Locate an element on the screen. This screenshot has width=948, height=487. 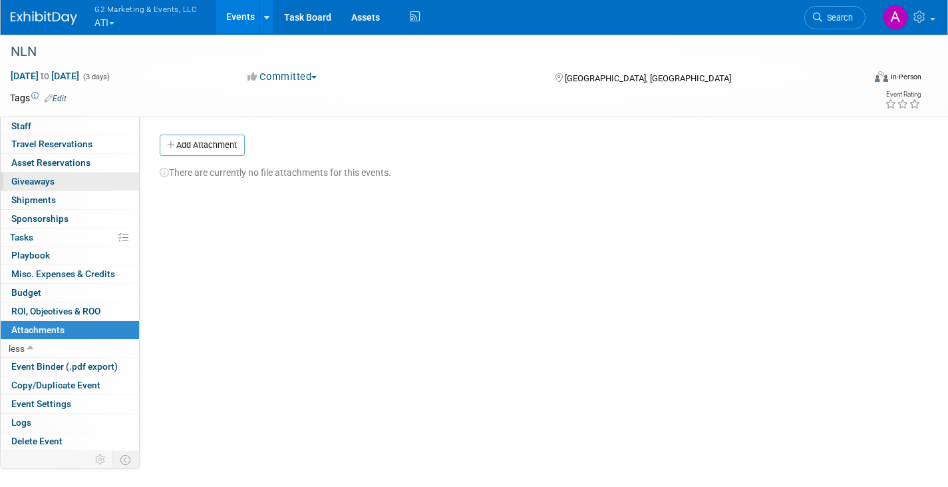
span: Misc. Expenses & Credits is located at coordinates (63, 274).